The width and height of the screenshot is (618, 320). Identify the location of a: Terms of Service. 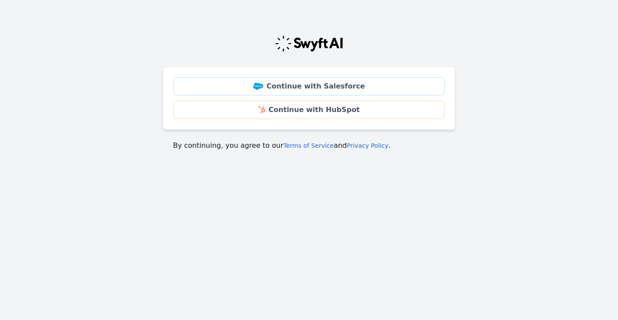
(308, 146).